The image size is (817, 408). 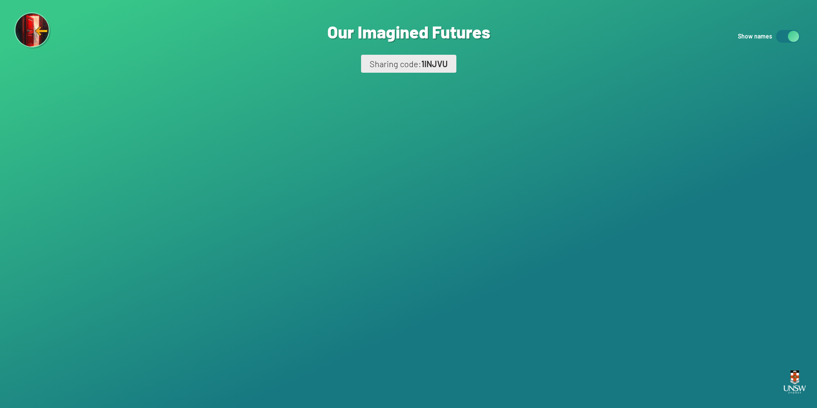 I want to click on img: Exit, so click(x=33, y=31).